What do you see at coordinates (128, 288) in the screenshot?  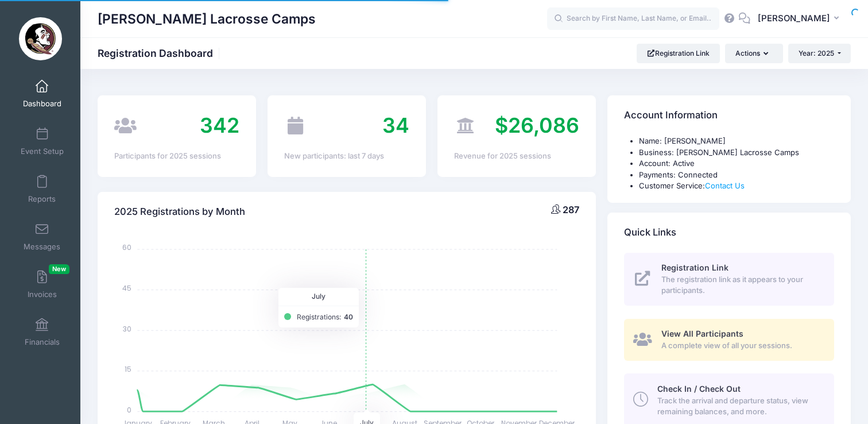 I see `tspan: 45` at bounding box center [128, 288].